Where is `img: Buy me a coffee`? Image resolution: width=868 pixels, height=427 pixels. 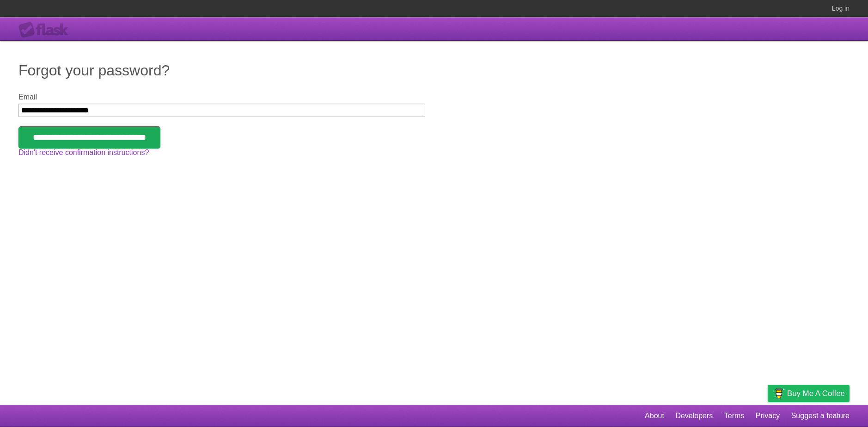 img: Buy me a coffee is located at coordinates (779, 393).